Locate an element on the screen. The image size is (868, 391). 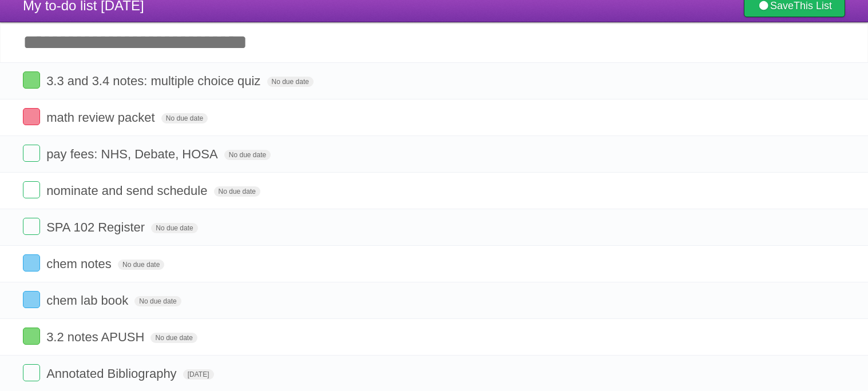
span: Annotated Bibliography is located at coordinates (113, 373).